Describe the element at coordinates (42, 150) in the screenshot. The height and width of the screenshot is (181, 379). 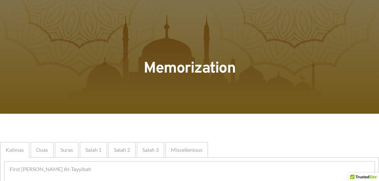
I see `span: Duas` at that location.